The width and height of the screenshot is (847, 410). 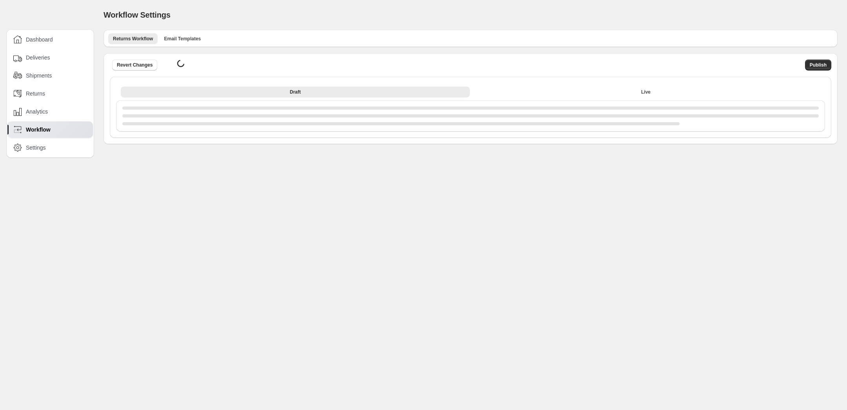 What do you see at coordinates (646, 92) in the screenshot?
I see `button: Live version` at bounding box center [646, 92].